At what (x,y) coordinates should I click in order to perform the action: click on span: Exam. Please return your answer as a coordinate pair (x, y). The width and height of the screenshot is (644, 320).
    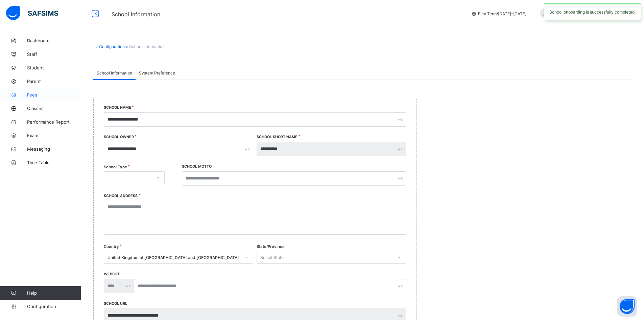
    Looking at the image, I should click on (54, 136).